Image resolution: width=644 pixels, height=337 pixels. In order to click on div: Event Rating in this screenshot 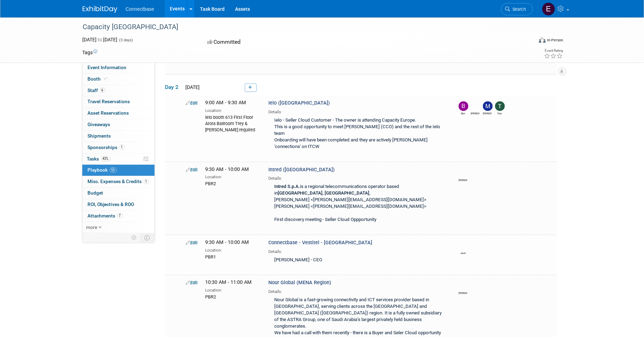, I will do `click(553, 51)`.